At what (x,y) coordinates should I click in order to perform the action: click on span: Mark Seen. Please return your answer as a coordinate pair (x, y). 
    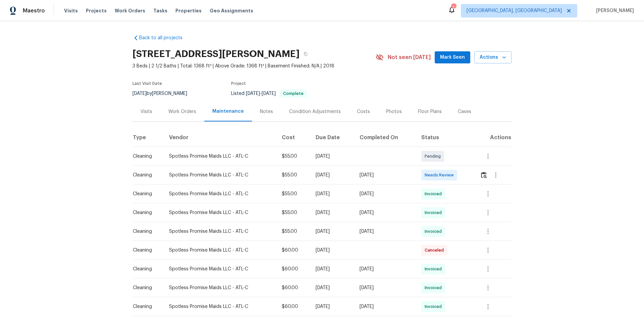
    Looking at the image, I should click on (453, 57).